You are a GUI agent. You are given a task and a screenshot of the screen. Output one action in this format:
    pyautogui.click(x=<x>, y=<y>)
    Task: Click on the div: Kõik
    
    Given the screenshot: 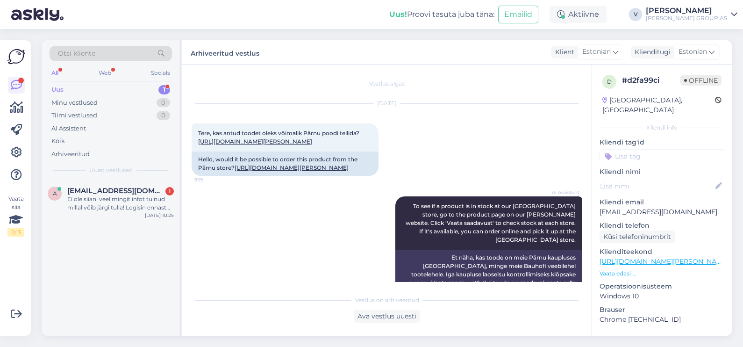 What is the action you would take?
    pyautogui.click(x=58, y=141)
    